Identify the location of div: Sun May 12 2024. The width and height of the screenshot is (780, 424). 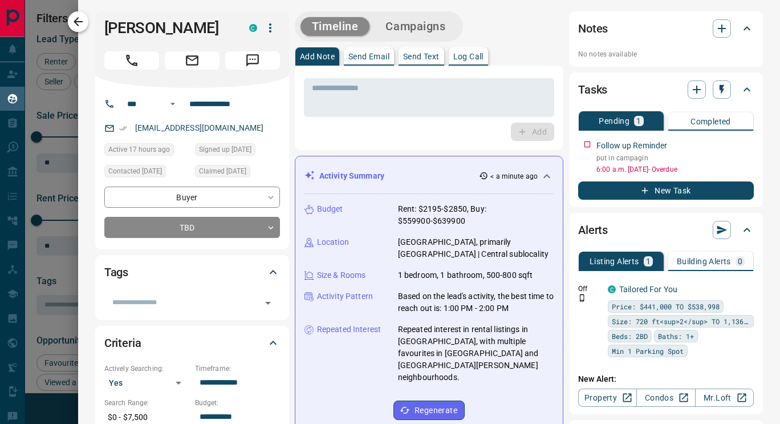
(237, 151).